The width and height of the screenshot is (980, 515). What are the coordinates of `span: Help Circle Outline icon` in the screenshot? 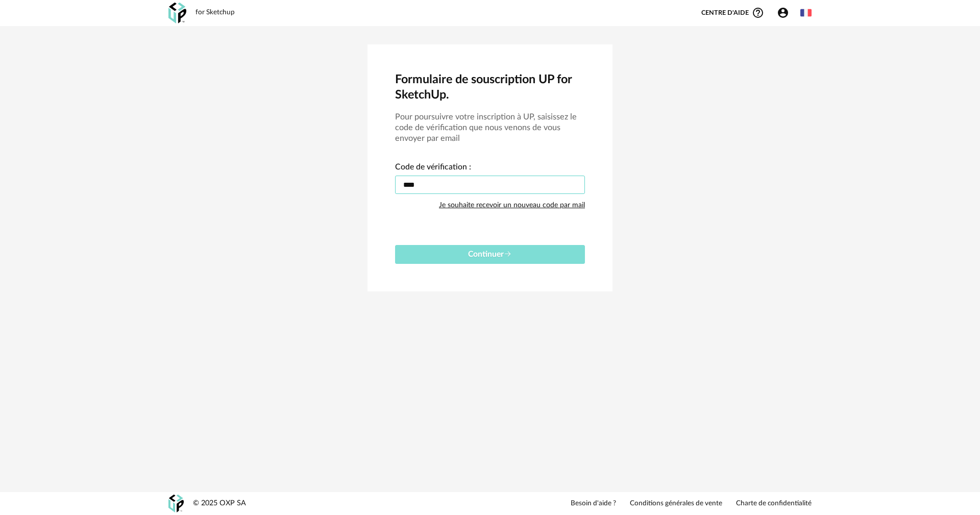 It's located at (758, 13).